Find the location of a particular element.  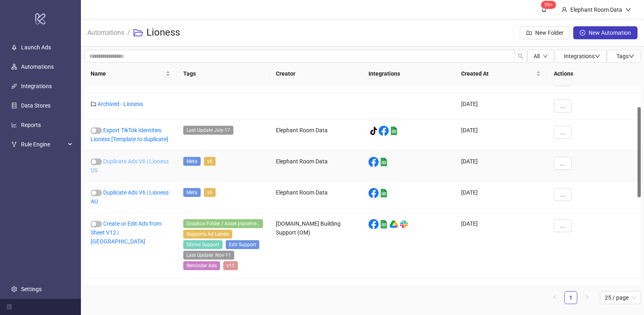

button: New Automation is located at coordinates (605, 33).